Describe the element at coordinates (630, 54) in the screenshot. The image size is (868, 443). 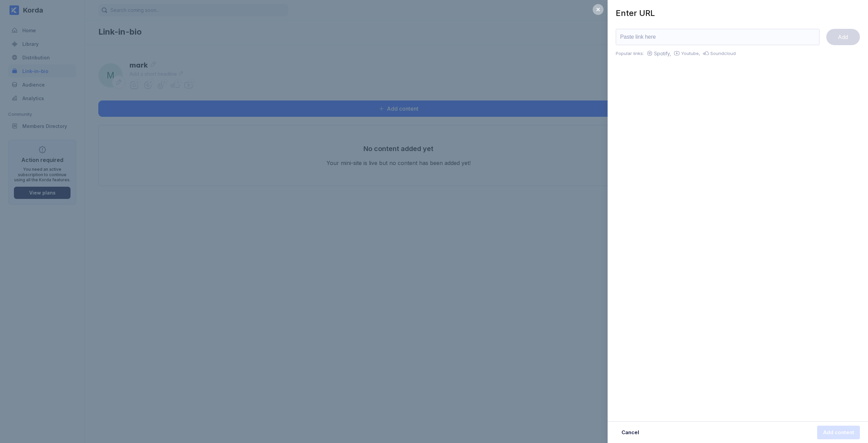
I see `div: Popular links:` at that location.